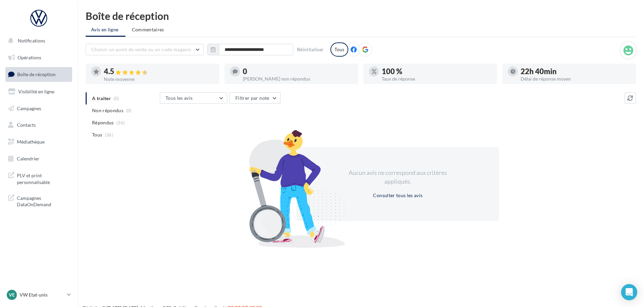  Describe the element at coordinates (436, 71) in the screenshot. I see `div: 100 %` at that location.